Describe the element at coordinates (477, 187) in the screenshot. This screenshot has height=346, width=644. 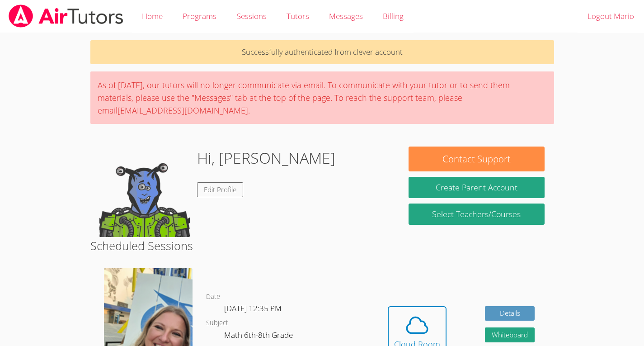
I see `button: Create Parent Account` at that location.